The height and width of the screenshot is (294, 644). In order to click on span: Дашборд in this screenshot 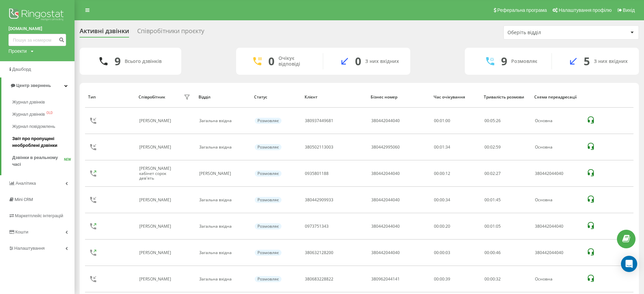, I will do `click(22, 69)`.